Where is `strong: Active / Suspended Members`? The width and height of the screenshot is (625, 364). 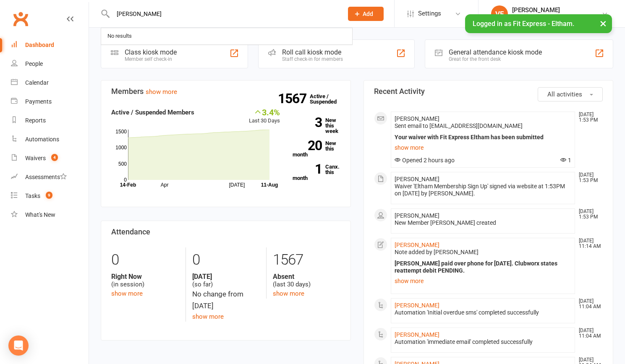 strong: Active / Suspended Members is located at coordinates (153, 112).